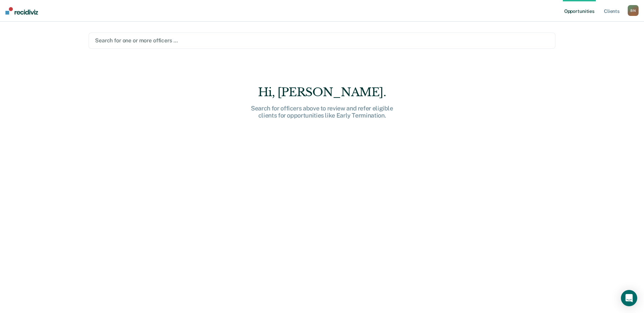 The width and height of the screenshot is (644, 313). Describe the element at coordinates (633, 10) in the screenshot. I see `div: B N` at that location.